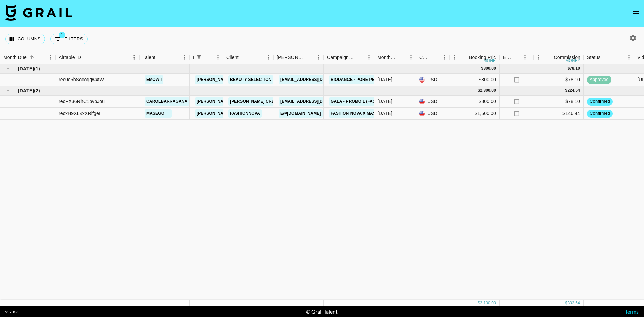 Image resolution: width=644 pixels, height=317 pixels. I want to click on a: Biodance - Pore Perfecting Collagen Peptide Serum, so click(393, 80).